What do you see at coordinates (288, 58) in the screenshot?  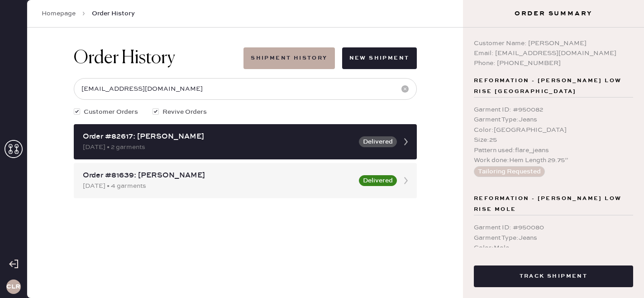 I see `button: Shipment History` at bounding box center [288, 58].